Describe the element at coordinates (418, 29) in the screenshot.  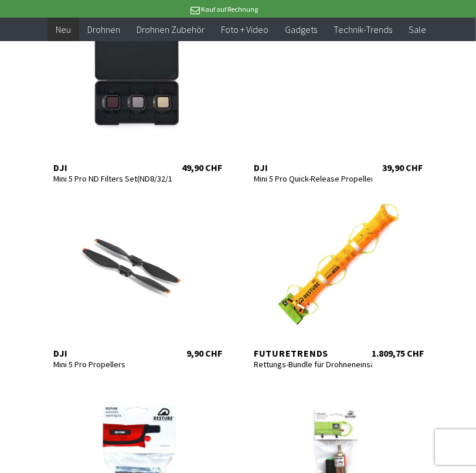
I see `span: Sale` at that location.